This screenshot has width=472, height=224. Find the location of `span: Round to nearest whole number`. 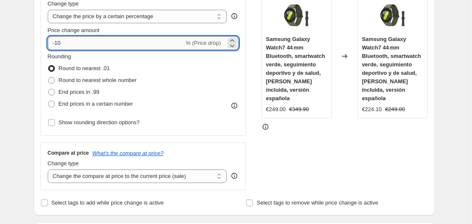

span: Round to nearest whole number is located at coordinates (98, 80).